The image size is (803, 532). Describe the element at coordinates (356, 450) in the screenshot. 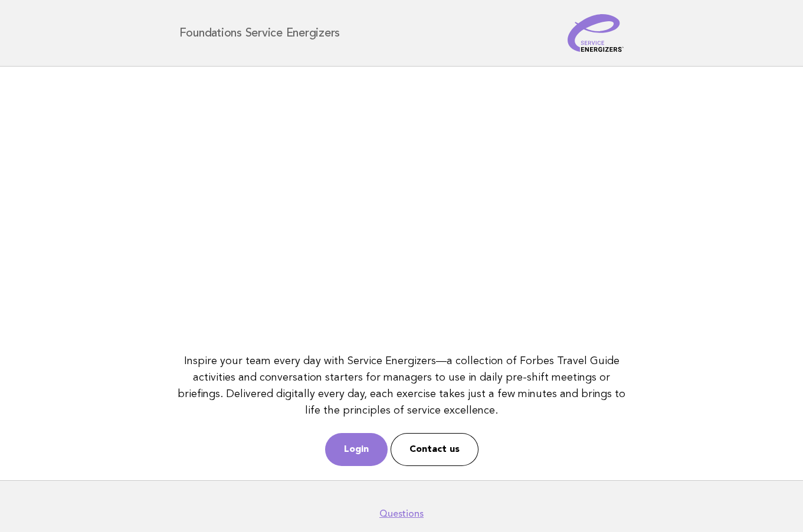

I see `a: Login` at that location.